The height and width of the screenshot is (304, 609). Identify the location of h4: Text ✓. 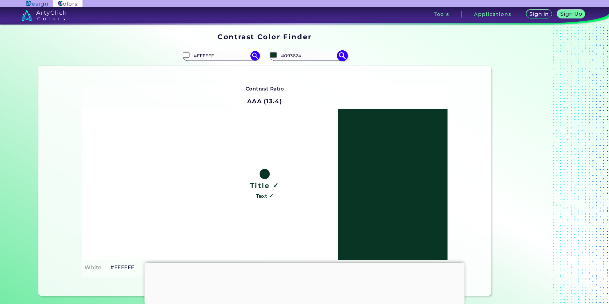
(264, 196).